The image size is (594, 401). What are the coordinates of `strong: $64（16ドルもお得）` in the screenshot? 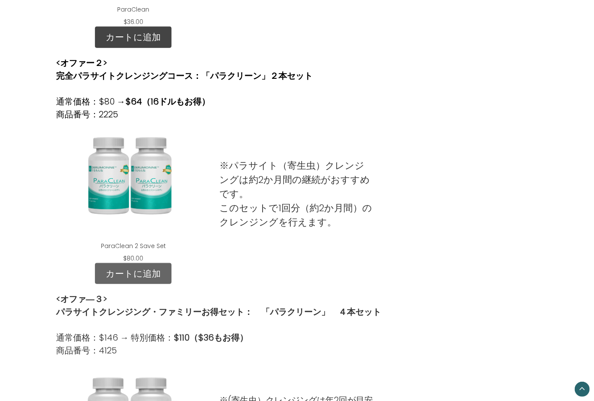 It's located at (168, 101).